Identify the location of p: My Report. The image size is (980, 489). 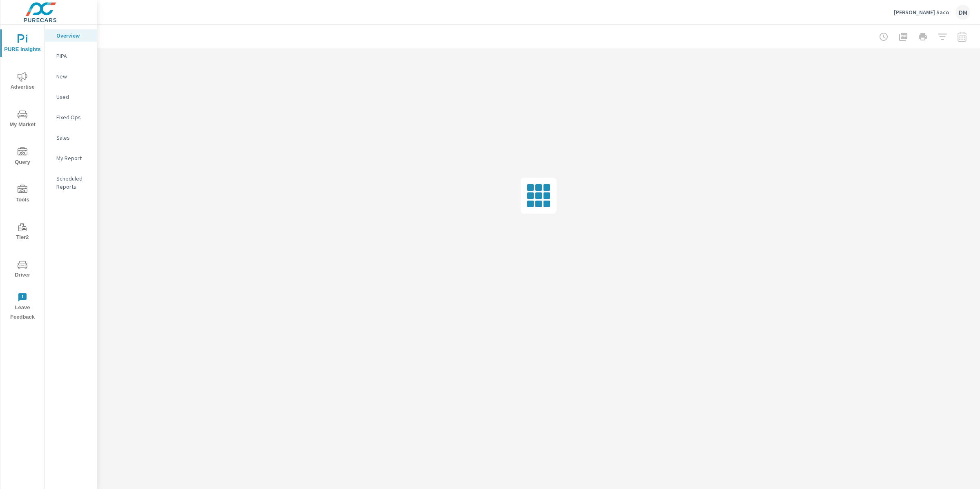
(73, 158).